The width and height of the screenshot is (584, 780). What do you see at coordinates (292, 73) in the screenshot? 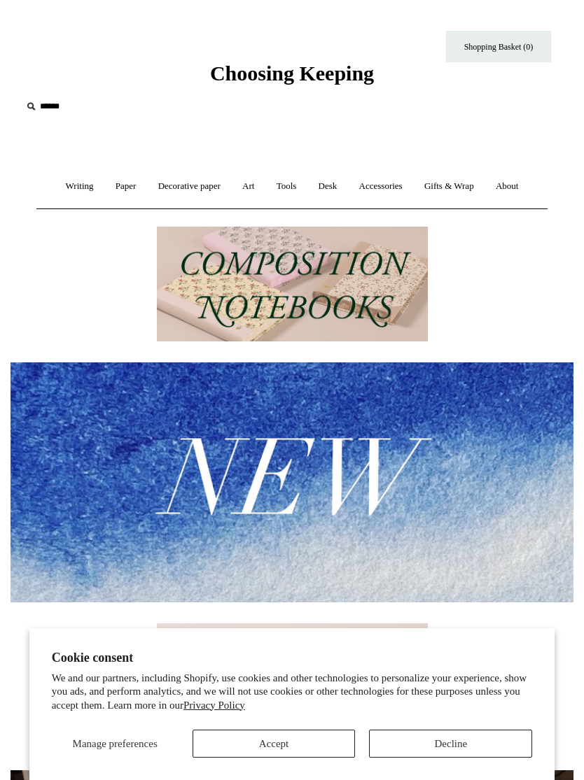
I see `span: Choosing Keeping` at bounding box center [292, 73].